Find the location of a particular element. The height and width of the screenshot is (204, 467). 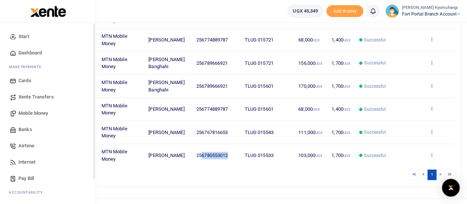

span: Dashboard is located at coordinates (30, 53).